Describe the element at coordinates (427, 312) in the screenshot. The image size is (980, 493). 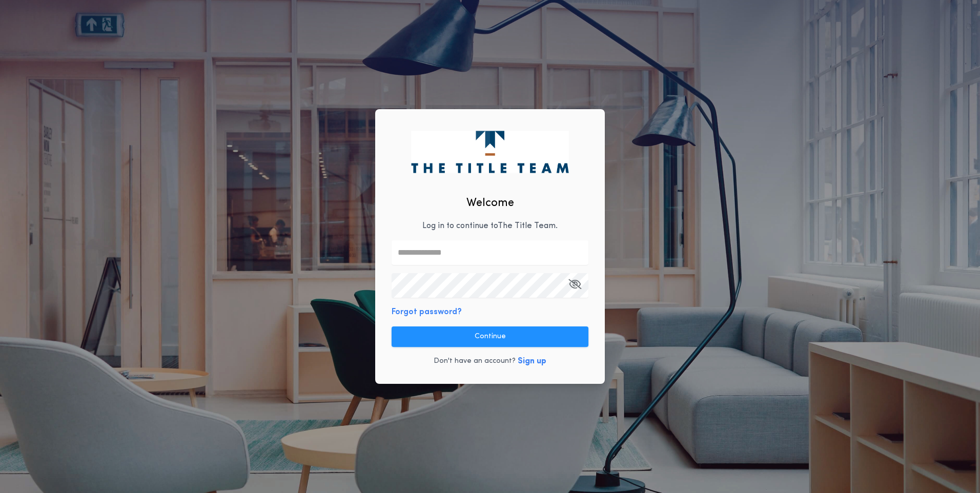
I see `button: Forgot password?` at that location.